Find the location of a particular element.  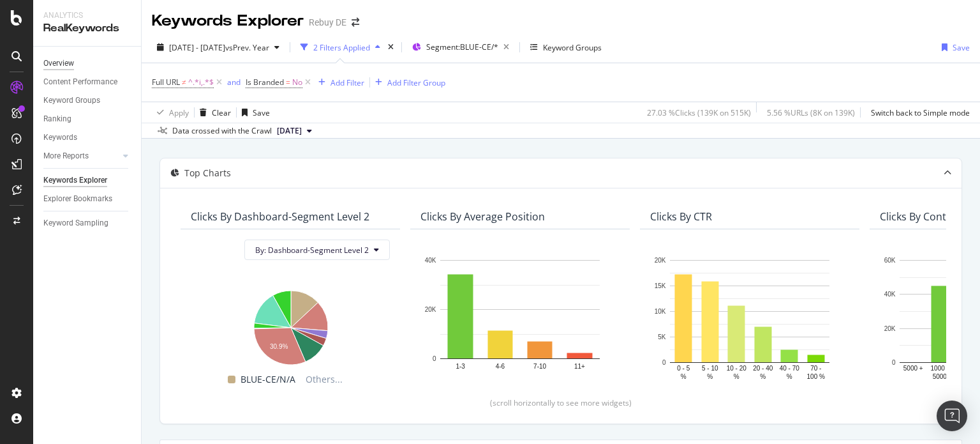

text: 15K is located at coordinates (661, 286).